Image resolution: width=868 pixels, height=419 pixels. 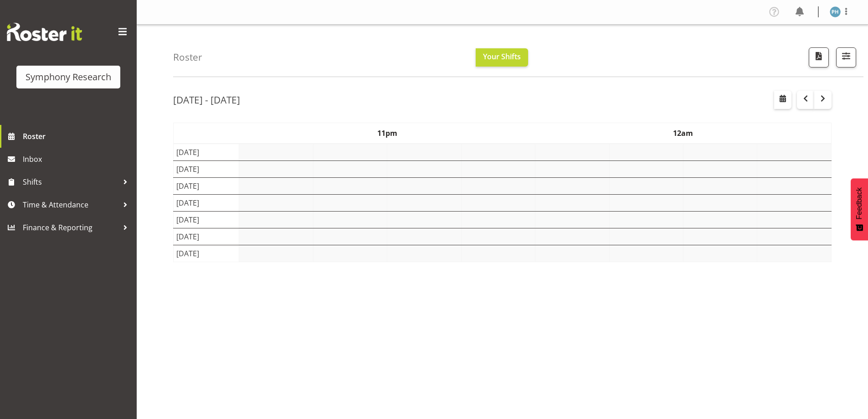 What do you see at coordinates (44, 32) in the screenshot?
I see `img: Rosterit website logo` at bounding box center [44, 32].